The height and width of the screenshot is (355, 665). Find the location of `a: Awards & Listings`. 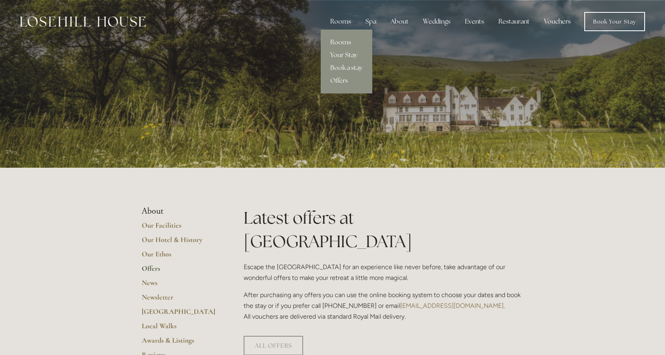

a: Awards & Listings is located at coordinates (180, 343).